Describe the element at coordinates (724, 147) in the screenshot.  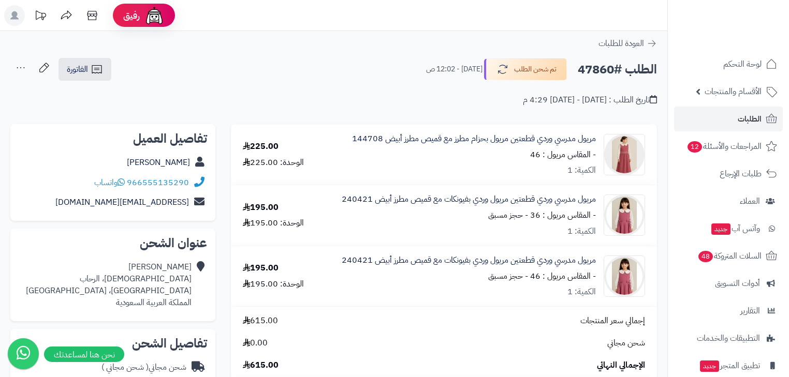
I see `span: المراجعات والأسئلة` at that location.